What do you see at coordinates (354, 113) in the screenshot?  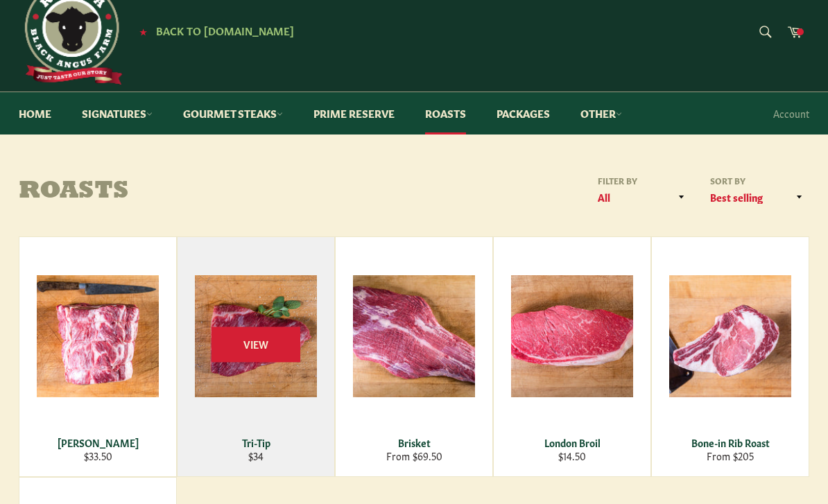 I see `a: Prime Reserve` at bounding box center [354, 113].